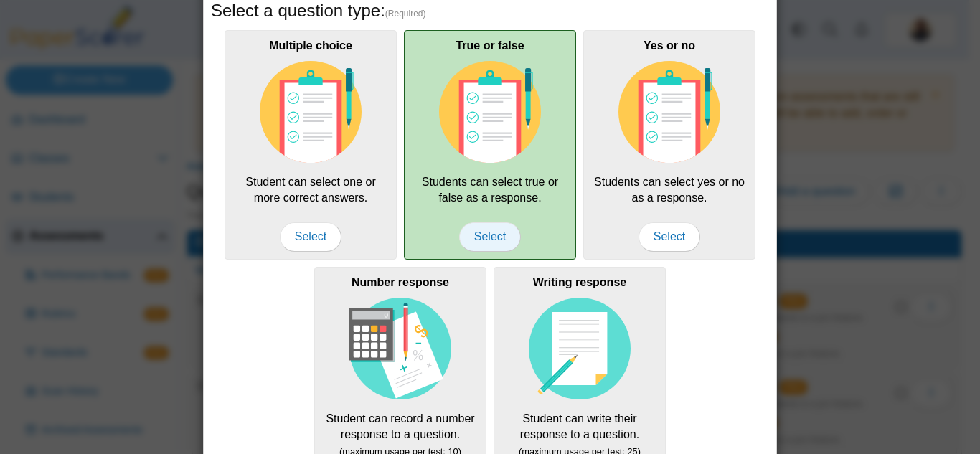  I want to click on b: Writing response, so click(580, 282).